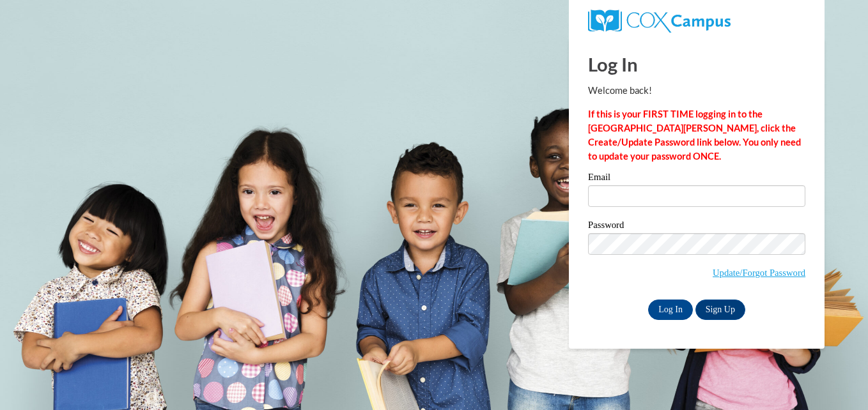 The height and width of the screenshot is (410, 868). What do you see at coordinates (697, 64) in the screenshot?
I see `h1: Log In` at bounding box center [697, 64].